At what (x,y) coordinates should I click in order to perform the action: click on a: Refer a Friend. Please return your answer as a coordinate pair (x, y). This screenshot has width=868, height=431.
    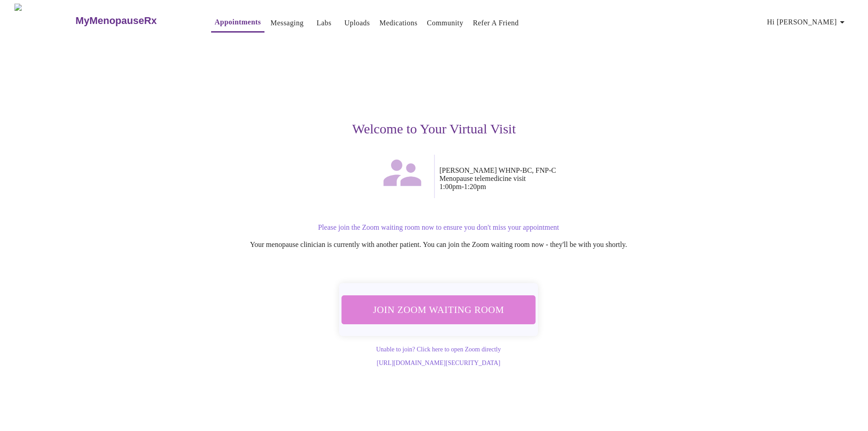
    Looking at the image, I should click on (496, 23).